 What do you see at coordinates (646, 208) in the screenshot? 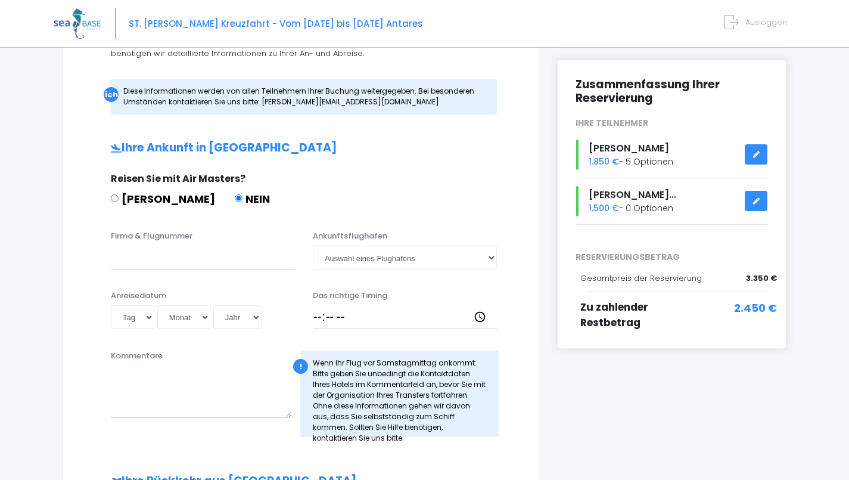
I see `font: - 0 Optionen` at bounding box center [646, 208].